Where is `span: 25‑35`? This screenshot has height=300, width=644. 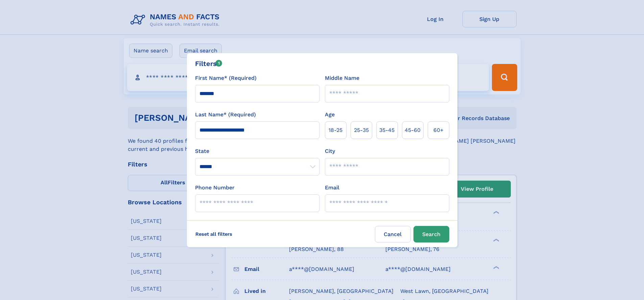 span: 25‑35 is located at coordinates (362, 130).